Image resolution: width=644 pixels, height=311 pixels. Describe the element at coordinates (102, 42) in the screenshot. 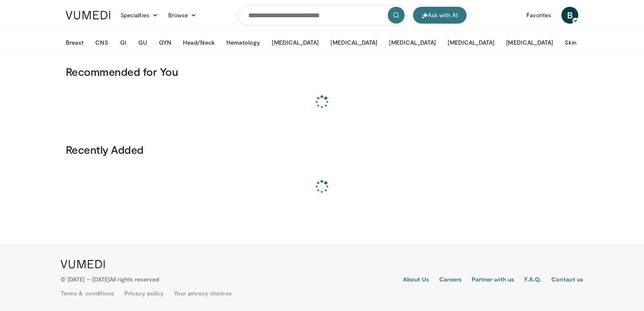

I see `button: CNS` at that location.